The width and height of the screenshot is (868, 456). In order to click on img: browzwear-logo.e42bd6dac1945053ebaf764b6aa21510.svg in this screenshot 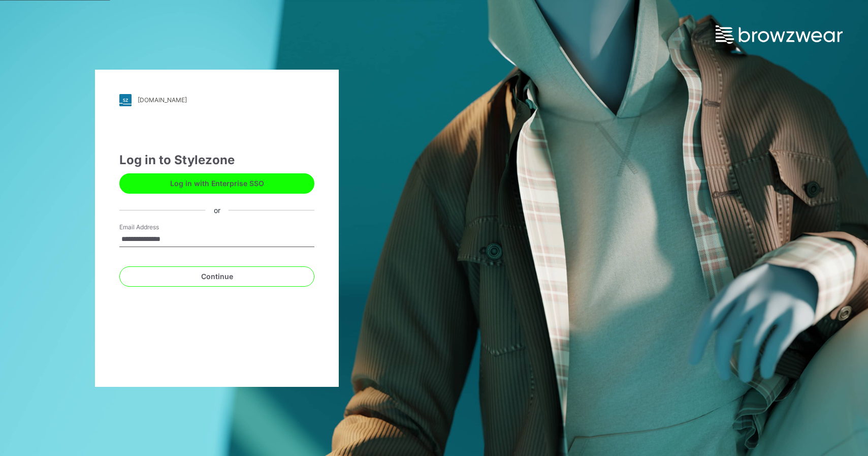, I will do `click(779, 34)`.